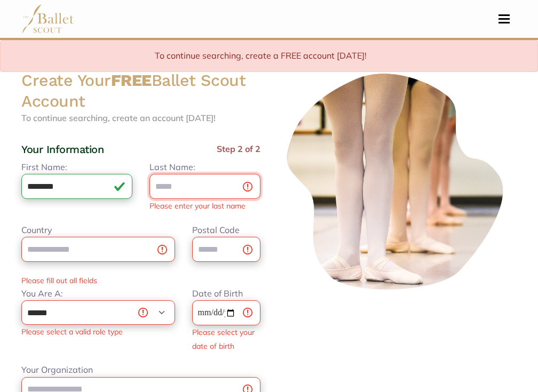 The width and height of the screenshot is (538, 392). I want to click on label: Last Name:, so click(172, 167).